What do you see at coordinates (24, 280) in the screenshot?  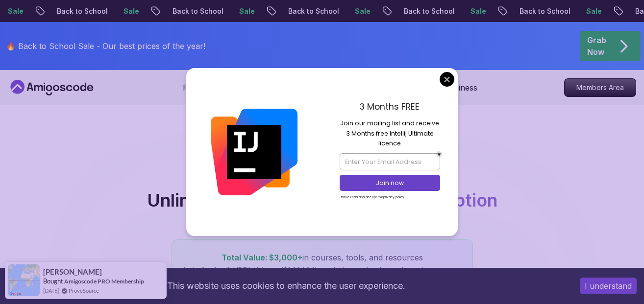 I see `img: provesource social proof notification image` at bounding box center [24, 280].